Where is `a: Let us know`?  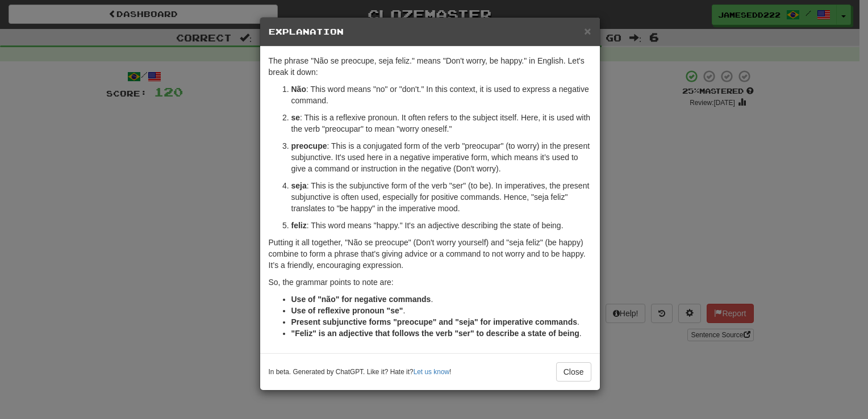
a: Let us know is located at coordinates (431, 372).